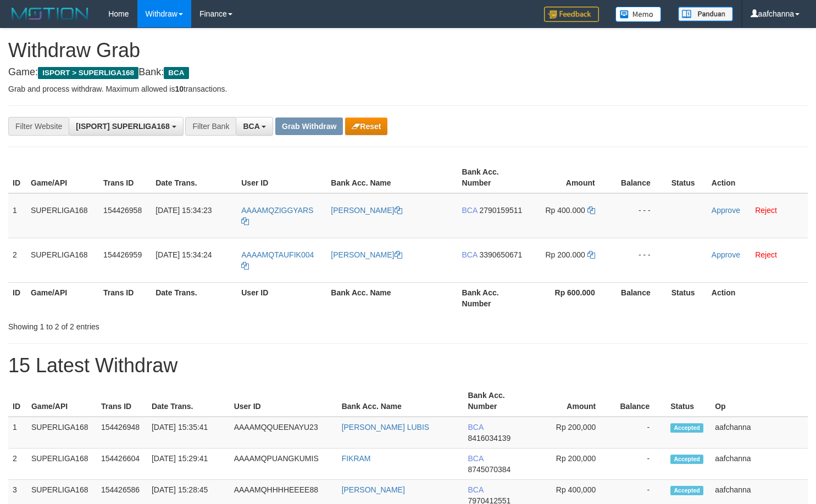  I want to click on span: Rp 200.000, so click(565, 254).